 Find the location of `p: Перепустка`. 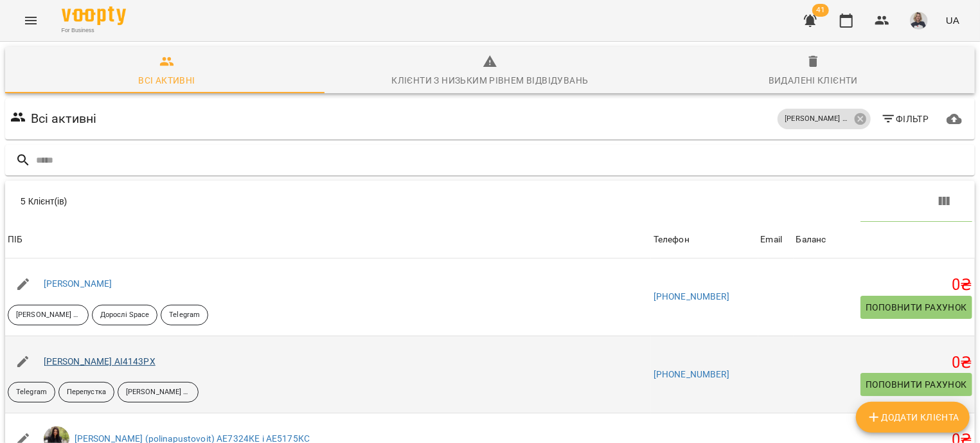

p: Перепустка is located at coordinates (86, 392).